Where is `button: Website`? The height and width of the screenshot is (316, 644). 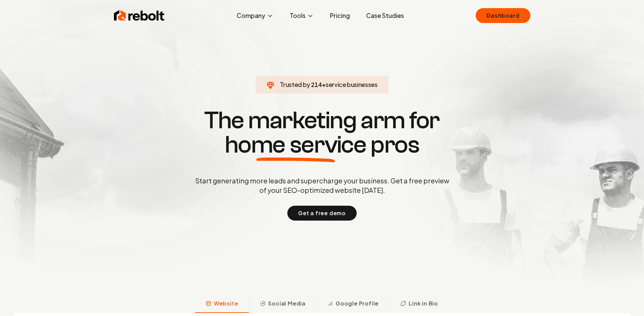
button: Website is located at coordinates (222, 304).